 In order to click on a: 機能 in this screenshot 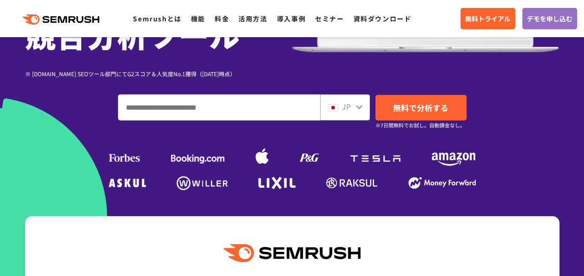, I will do `click(198, 19)`.